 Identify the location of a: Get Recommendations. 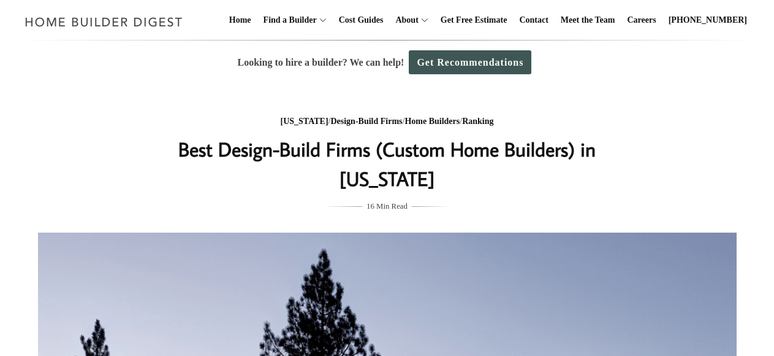
(470, 62).